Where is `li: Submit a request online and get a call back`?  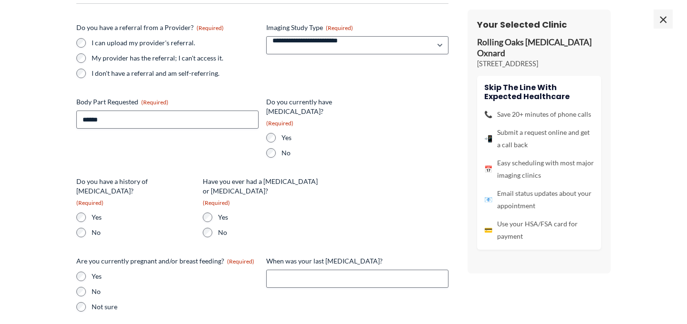 li: Submit a request online and get a call back is located at coordinates (539, 139).